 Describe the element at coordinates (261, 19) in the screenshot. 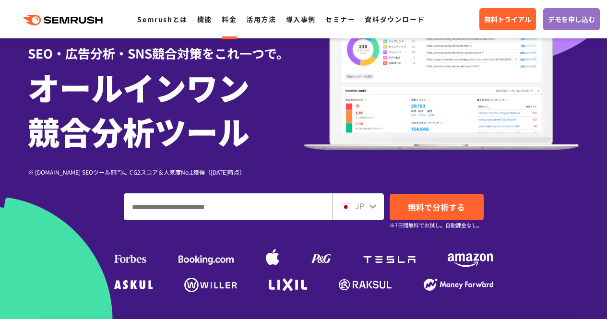

I see `a: 活用方法` at that location.